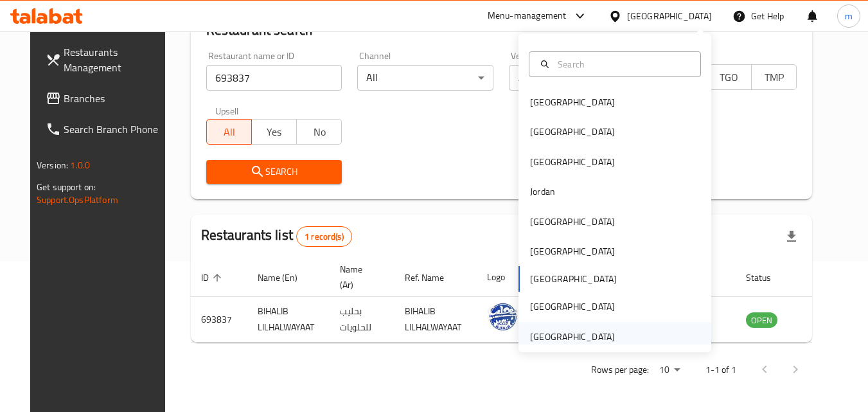  What do you see at coordinates (226, 111) in the screenshot?
I see `label: Upsell` at bounding box center [226, 111].